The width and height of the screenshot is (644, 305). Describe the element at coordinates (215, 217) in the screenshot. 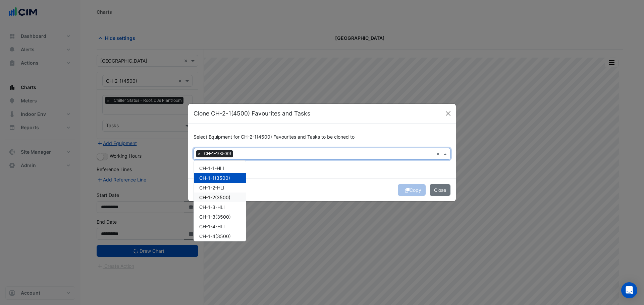

I see `span: CH-1-3(3500)` at that location.